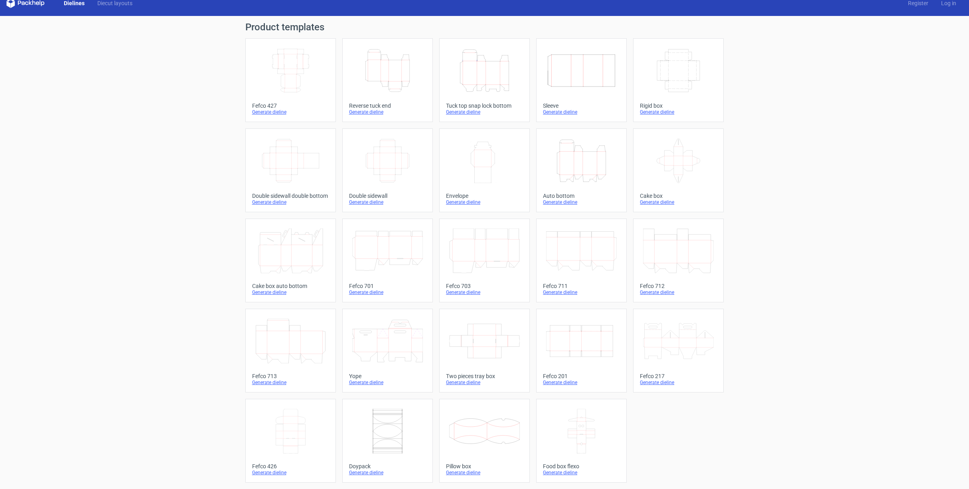 Image resolution: width=969 pixels, height=489 pixels. I want to click on a: Fefco 201Generate dieline, so click(581, 351).